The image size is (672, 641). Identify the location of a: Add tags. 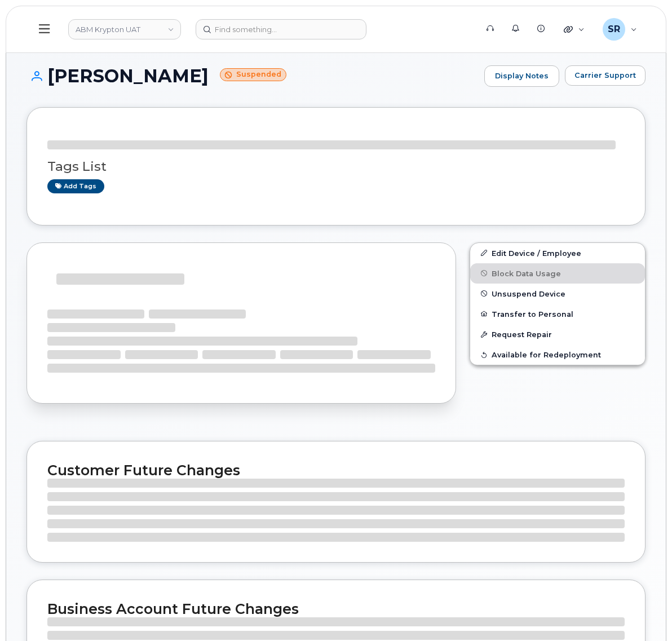
(75, 186).